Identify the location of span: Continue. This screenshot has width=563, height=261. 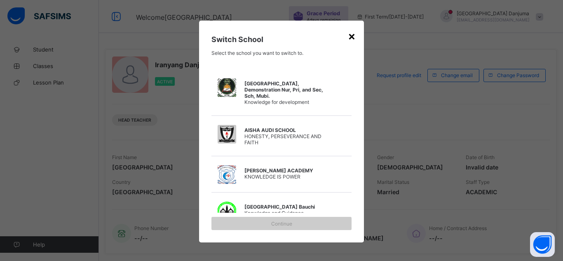
(281, 223).